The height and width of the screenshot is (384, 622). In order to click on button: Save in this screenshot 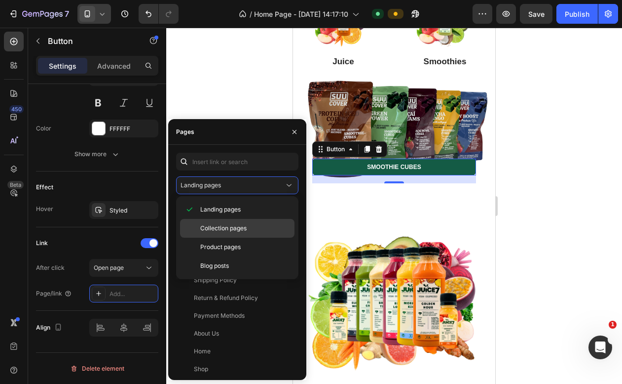, I will do `click(537, 14)`.